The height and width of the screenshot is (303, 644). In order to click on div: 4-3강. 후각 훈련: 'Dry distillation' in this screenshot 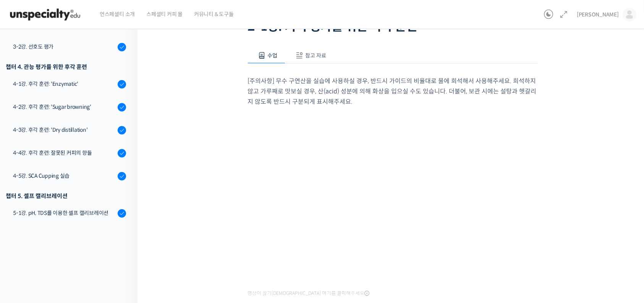, I will do `click(64, 129)`.